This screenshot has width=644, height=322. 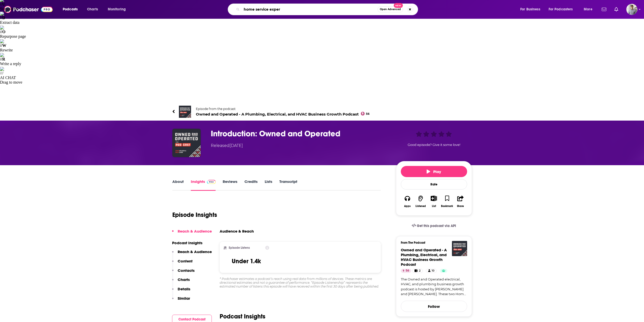 What do you see at coordinates (447, 202) in the screenshot?
I see `button: Bookmark` at bounding box center [447, 202].